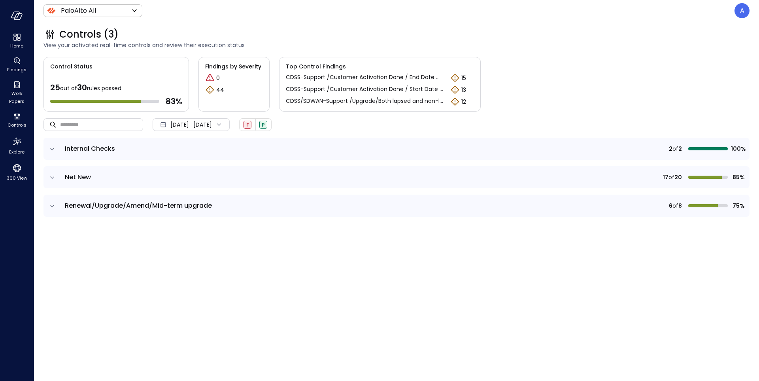 Image resolution: width=759 pixels, height=381 pixels. Describe the element at coordinates (464, 102) in the screenshot. I see `p: 12` at that location.